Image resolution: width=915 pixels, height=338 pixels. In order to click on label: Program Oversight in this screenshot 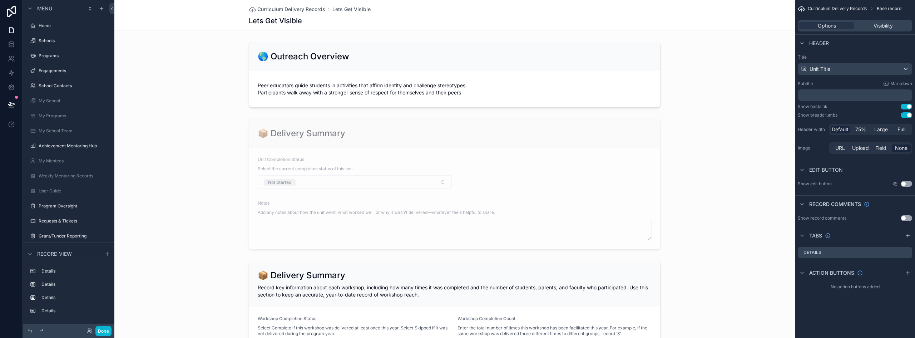, I will do `click(74, 206)`.